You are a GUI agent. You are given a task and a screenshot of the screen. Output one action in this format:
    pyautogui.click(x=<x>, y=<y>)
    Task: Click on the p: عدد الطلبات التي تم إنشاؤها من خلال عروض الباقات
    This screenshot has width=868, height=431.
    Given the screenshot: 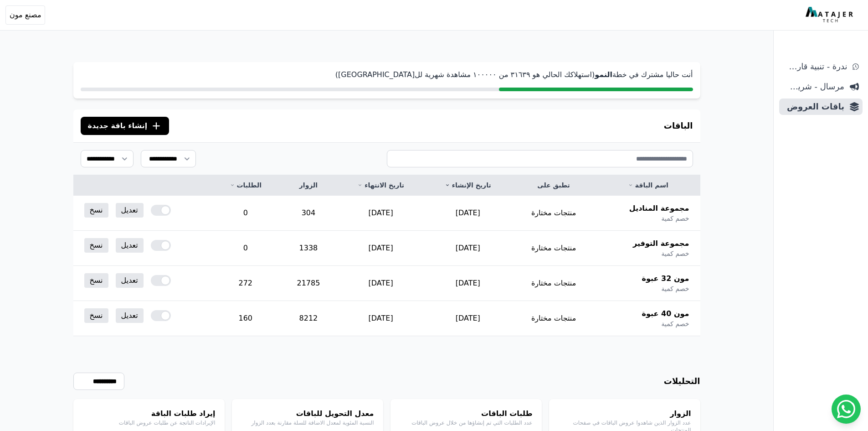 What is the action you would take?
    pyautogui.click(x=466, y=423)
    